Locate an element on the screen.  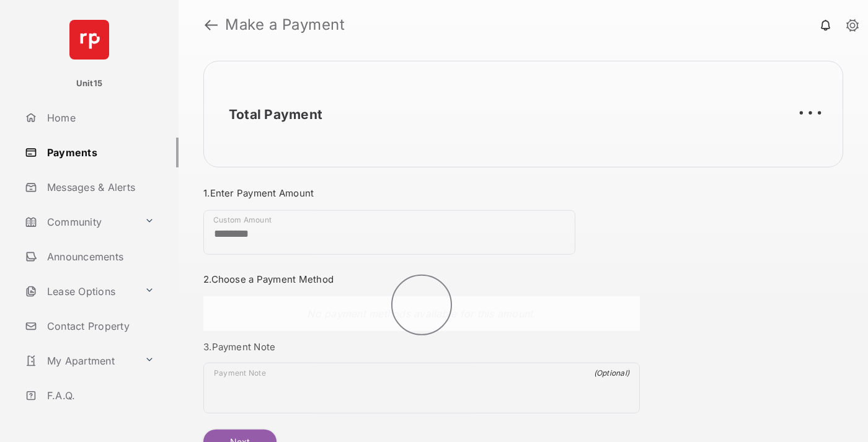
h3: 2. Choose a Payment Method is located at coordinates (422, 279).